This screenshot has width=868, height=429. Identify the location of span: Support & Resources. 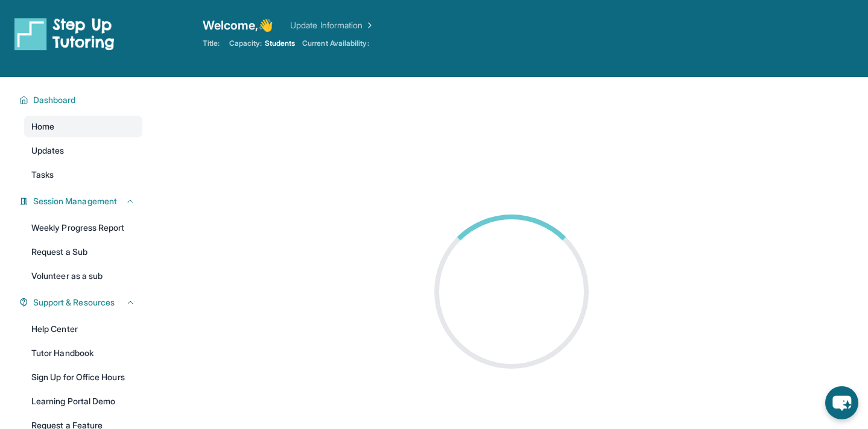
(73, 303).